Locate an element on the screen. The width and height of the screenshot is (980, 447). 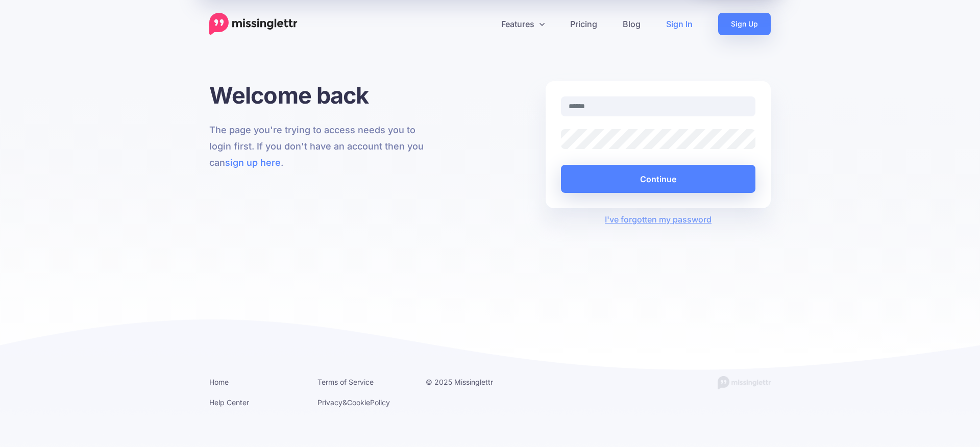
a: Features is located at coordinates (523, 24).